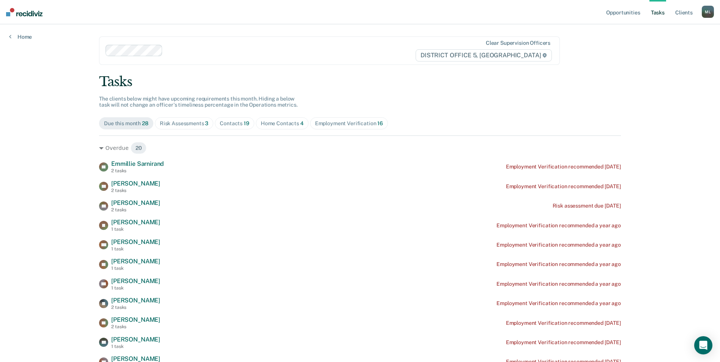 The height and width of the screenshot is (362, 720). I want to click on div: Home Contacts, so click(282, 123).